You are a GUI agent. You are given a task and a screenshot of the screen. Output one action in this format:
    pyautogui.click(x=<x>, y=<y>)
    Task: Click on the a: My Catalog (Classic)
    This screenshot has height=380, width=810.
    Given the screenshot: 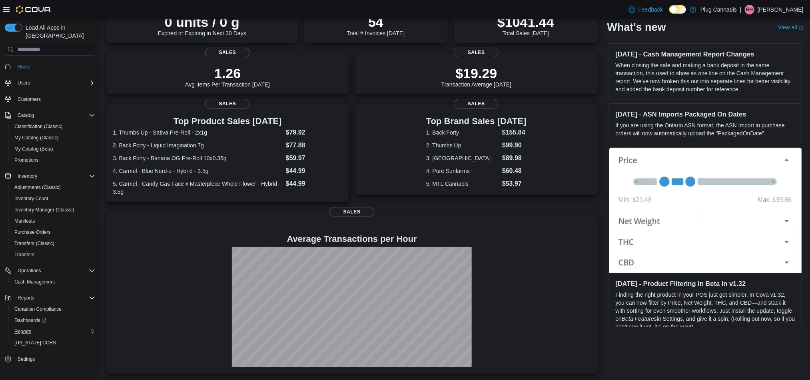 What is the action you would take?
    pyautogui.click(x=36, y=138)
    